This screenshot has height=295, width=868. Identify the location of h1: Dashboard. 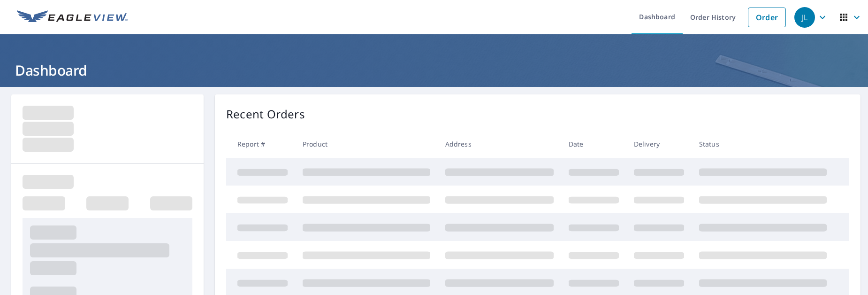
(434, 70).